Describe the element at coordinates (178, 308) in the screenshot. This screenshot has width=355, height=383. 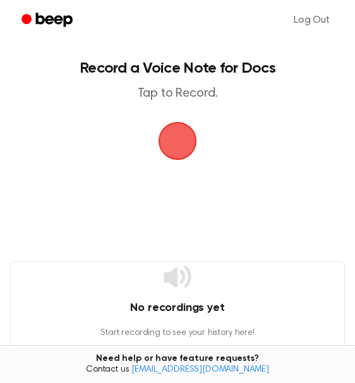
I see `h4: No recordings yet` at that location.